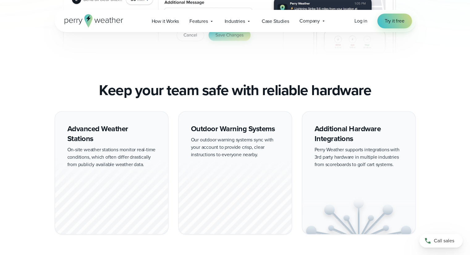  Describe the element at coordinates (394, 21) in the screenshot. I see `a: Try it free` at that location.